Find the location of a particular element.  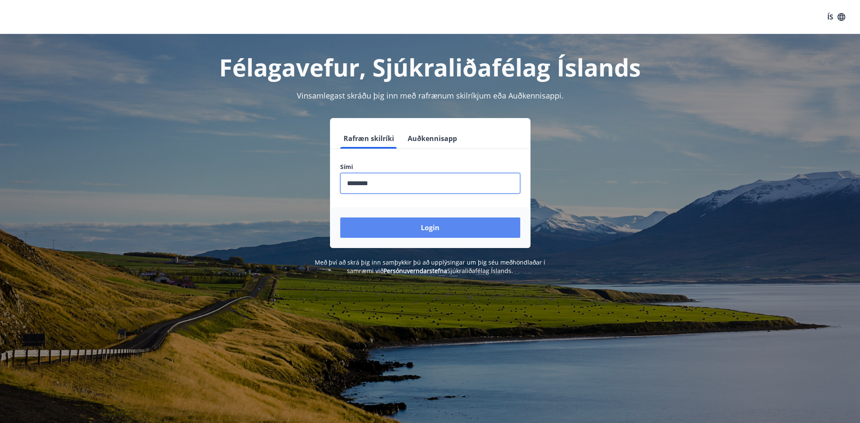

button: Auðkennisapp is located at coordinates (432, 138).